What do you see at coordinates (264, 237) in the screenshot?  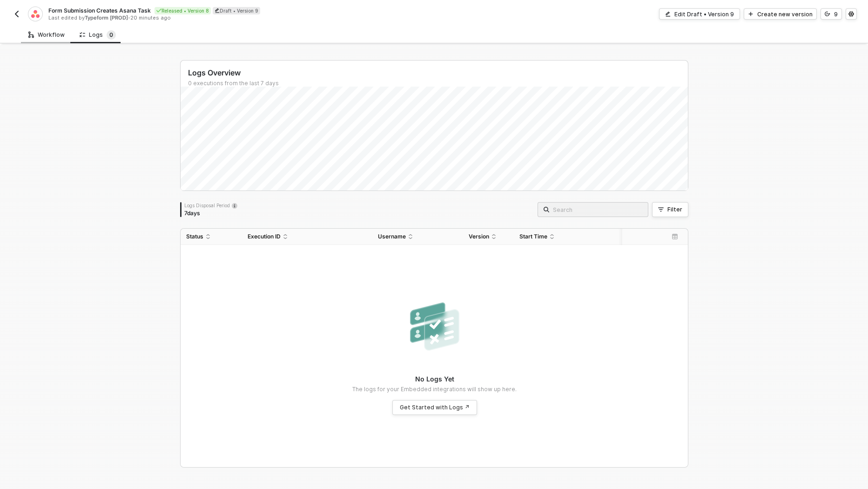 I see `span: Execution ID` at bounding box center [264, 237].